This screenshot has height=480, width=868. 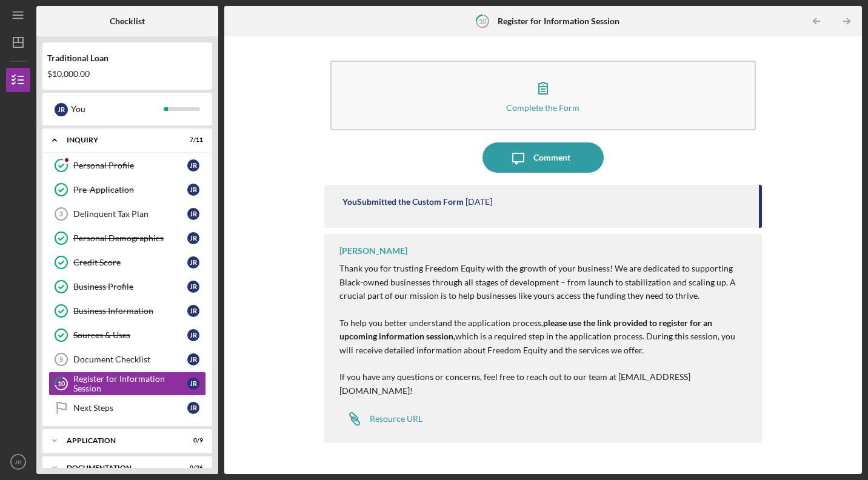 What do you see at coordinates (130, 311) in the screenshot?
I see `div: Business Information` at bounding box center [130, 311].